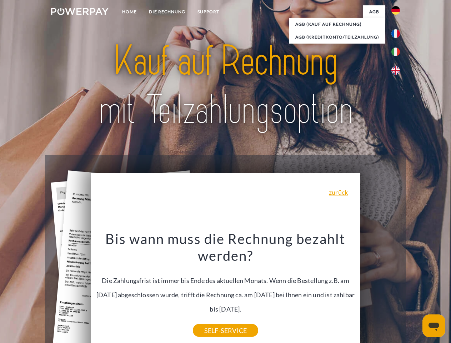 This screenshot has width=451, height=343. I want to click on a: agb, so click(374, 12).